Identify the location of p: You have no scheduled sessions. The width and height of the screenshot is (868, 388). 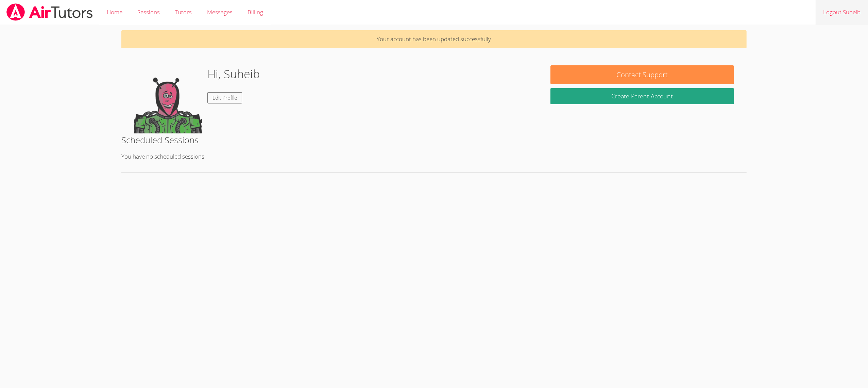
(434, 156).